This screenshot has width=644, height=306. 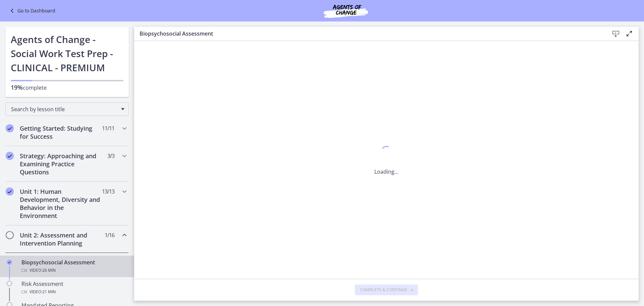 I want to click on span: · 21 min, so click(x=48, y=292).